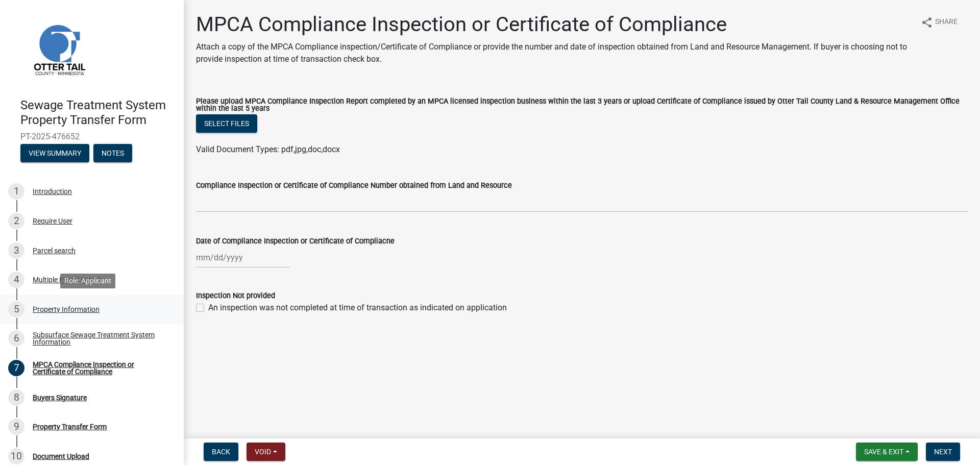  Describe the element at coordinates (886, 451) in the screenshot. I see `button: Save & Exit` at that location.